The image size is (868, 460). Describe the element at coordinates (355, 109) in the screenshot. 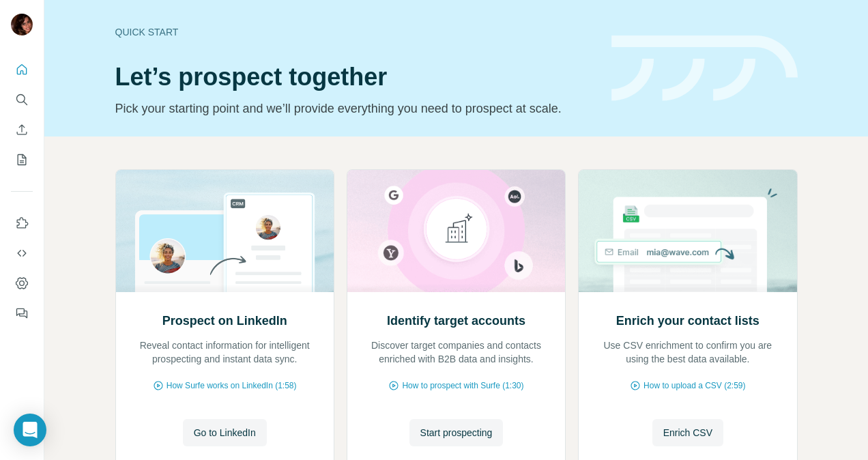

I see `p: Pick your starting point and we’ll provide everything you need to prospect at scale.` at that location.